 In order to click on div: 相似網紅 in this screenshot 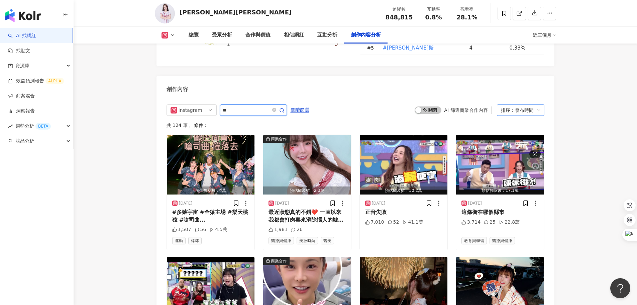, I will do `click(294, 35)`.